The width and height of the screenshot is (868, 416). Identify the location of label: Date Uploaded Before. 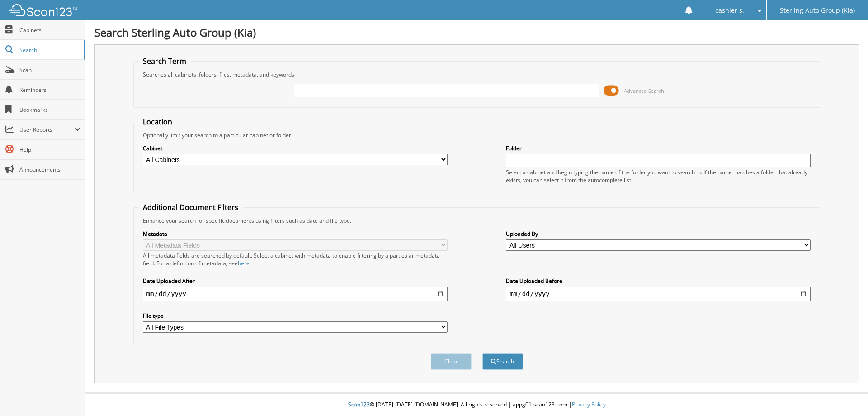
(658, 280).